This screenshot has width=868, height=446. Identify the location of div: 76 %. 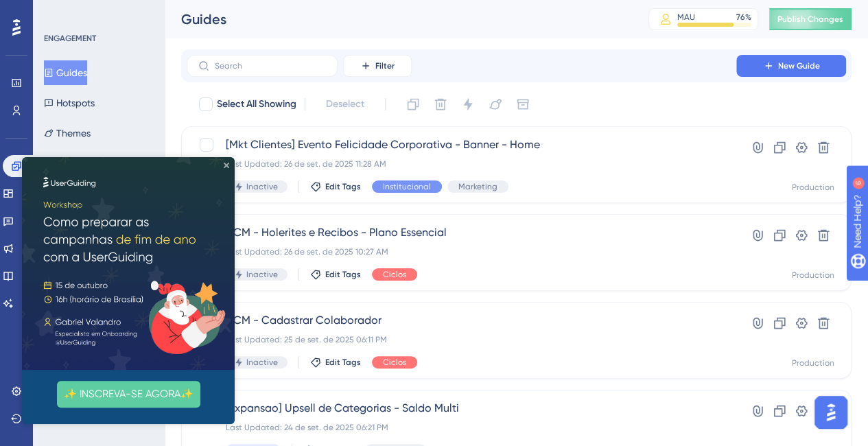
(743, 17).